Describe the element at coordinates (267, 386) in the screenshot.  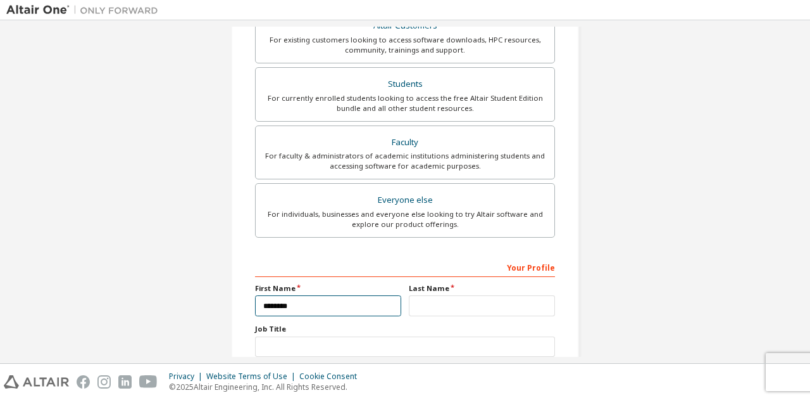
I see `p: © 2025 Altair Engineering, Inc. All Rights Reserved.` at that location.